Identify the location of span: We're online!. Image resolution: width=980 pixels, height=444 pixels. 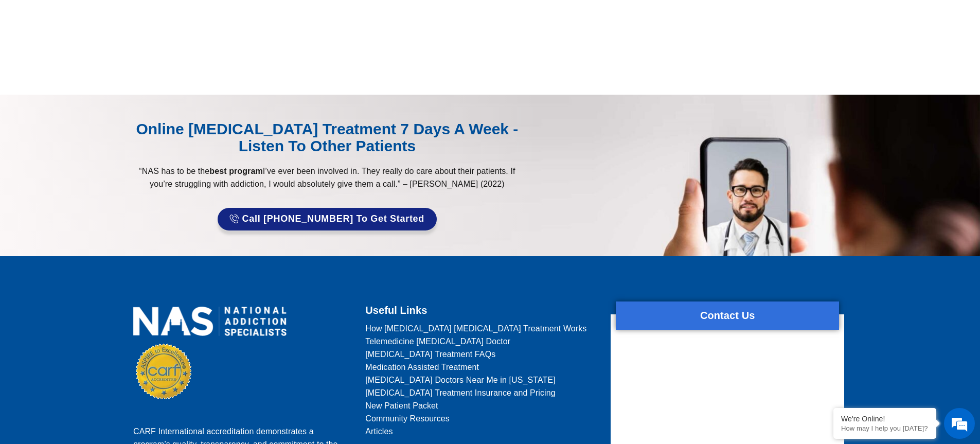
(101, 182).